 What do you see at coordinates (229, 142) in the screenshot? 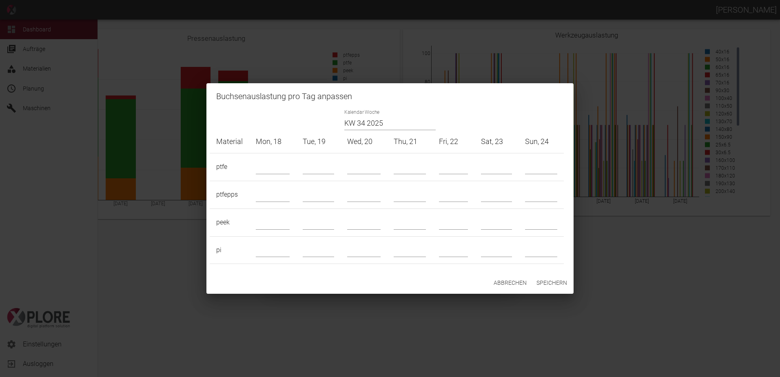
I see `th: Material` at bounding box center [229, 142].